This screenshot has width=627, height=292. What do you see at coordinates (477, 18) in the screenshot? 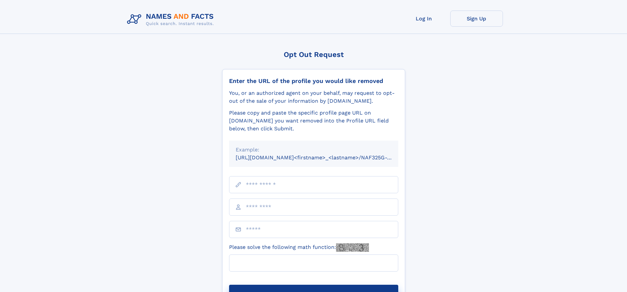
I see `a: Sign Up` at bounding box center [477, 18].